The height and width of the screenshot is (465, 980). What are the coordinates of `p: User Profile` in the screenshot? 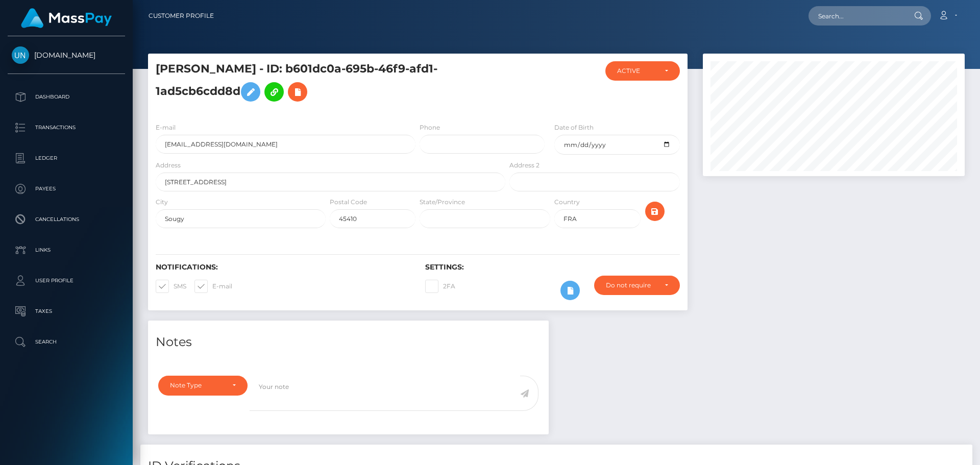 It's located at (66, 281).